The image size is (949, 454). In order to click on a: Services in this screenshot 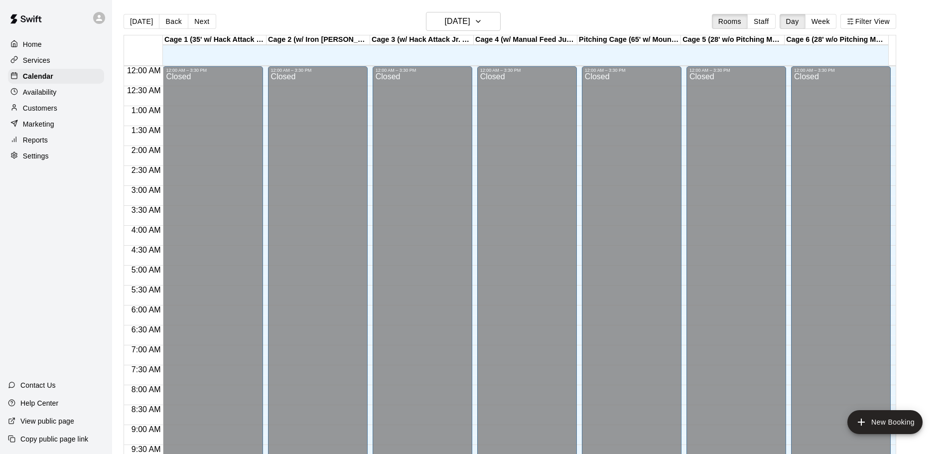, I will do `click(56, 60)`.